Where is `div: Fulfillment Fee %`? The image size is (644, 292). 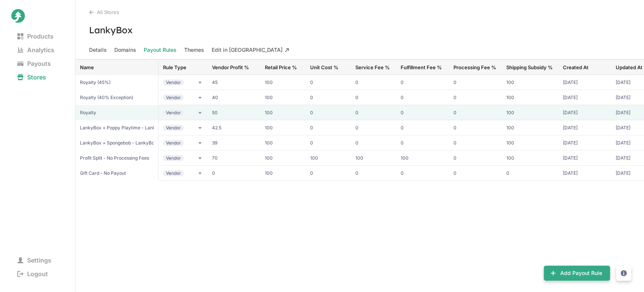
div: Fulfillment Fee % is located at coordinates (423, 67).